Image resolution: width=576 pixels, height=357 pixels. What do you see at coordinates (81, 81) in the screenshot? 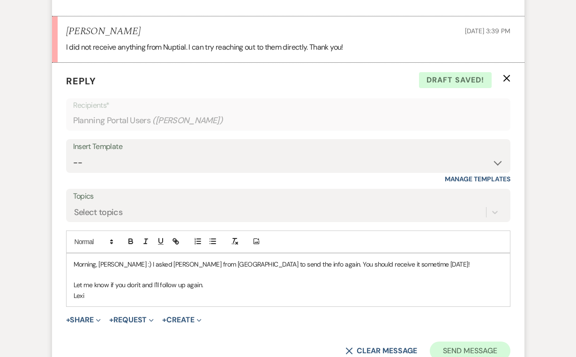
I see `span: Reply` at bounding box center [81, 81].